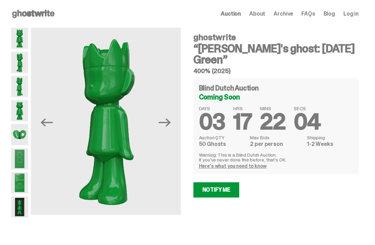 The width and height of the screenshot is (375, 245). What do you see at coordinates (19, 159) in the screenshot?
I see `img: Schrodinger_Green_Hero_9.png` at bounding box center [19, 159].